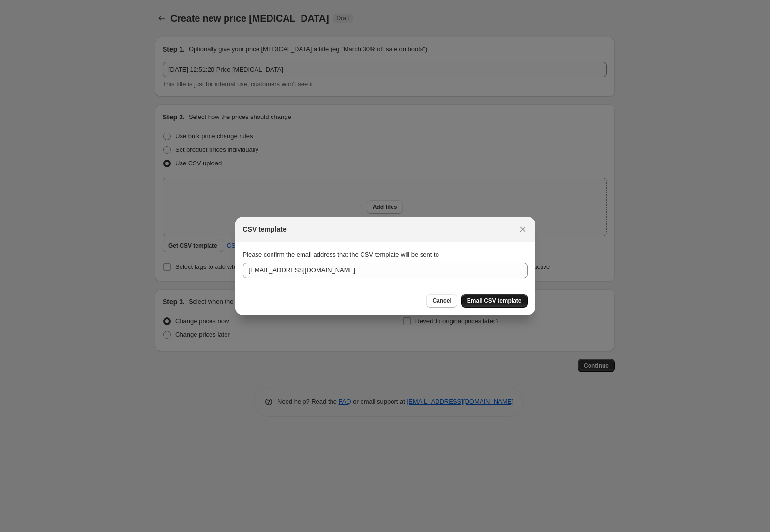 This screenshot has width=770, height=532. Describe the element at coordinates (341, 254) in the screenshot. I see `span: Please confirm the email address that the CSV template will be sent to` at that location.